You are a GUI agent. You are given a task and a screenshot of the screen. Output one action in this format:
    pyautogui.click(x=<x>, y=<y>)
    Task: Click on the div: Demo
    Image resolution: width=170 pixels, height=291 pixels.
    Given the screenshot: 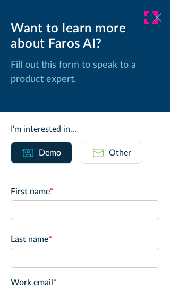 What is the action you would take?
    pyautogui.click(x=50, y=153)
    